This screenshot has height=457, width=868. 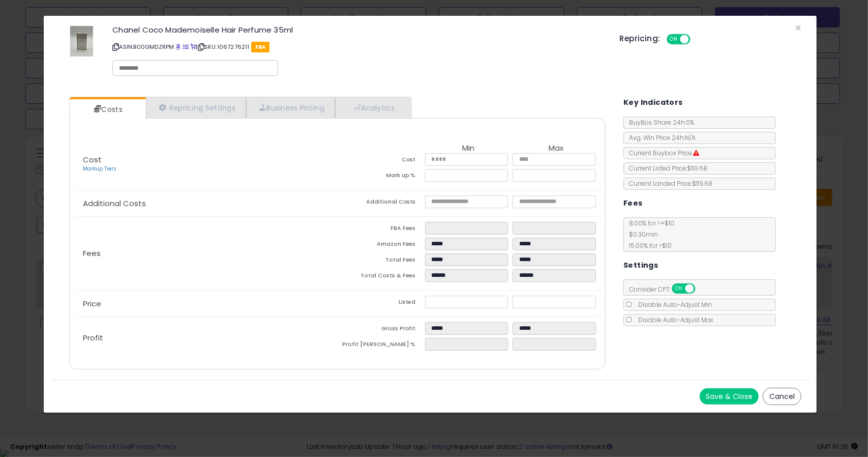 I want to click on a: Your listing only, so click(x=192, y=47).